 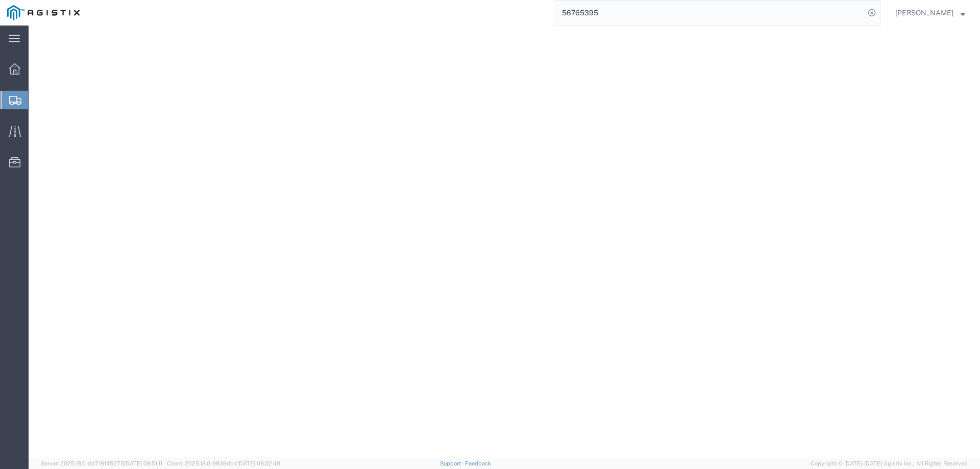 What do you see at coordinates (101, 463) in the screenshot?
I see `span: Server: 2025.18.0-dd719145275` at bounding box center [101, 463].